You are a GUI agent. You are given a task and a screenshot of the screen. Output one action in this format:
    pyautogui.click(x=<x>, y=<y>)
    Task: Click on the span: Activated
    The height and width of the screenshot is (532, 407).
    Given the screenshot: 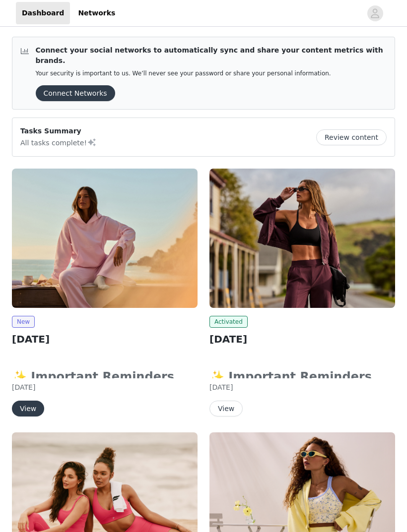 What is the action you would take?
    pyautogui.click(x=228, y=322)
    